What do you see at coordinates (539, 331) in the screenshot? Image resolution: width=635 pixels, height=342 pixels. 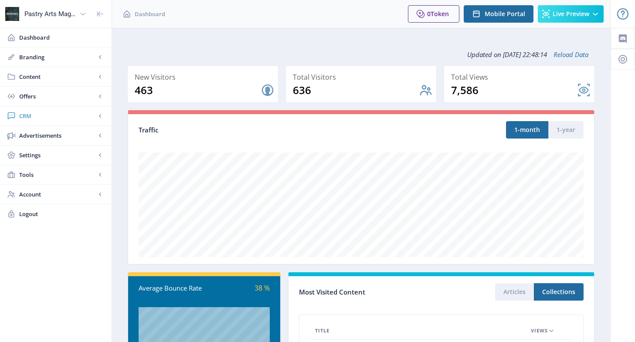 I see `span: Views` at bounding box center [539, 331].